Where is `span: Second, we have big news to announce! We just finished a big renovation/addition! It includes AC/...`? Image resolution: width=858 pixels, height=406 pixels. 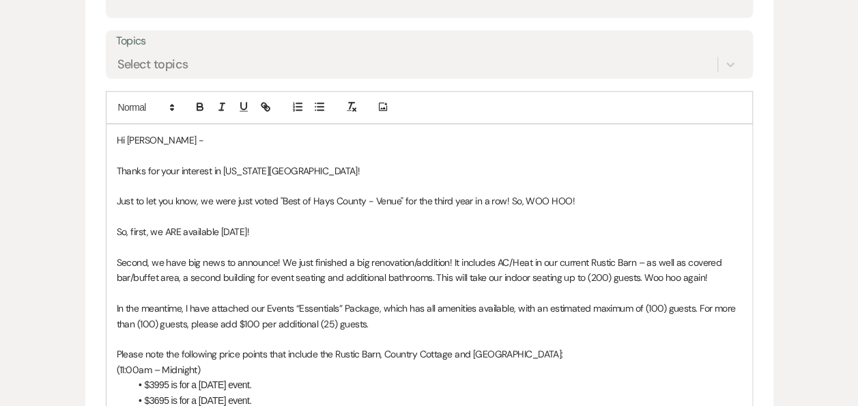
span: Second, we have big news to announce! We just finished a big renovation/addition! It includes AC/... is located at coordinates (421, 270).